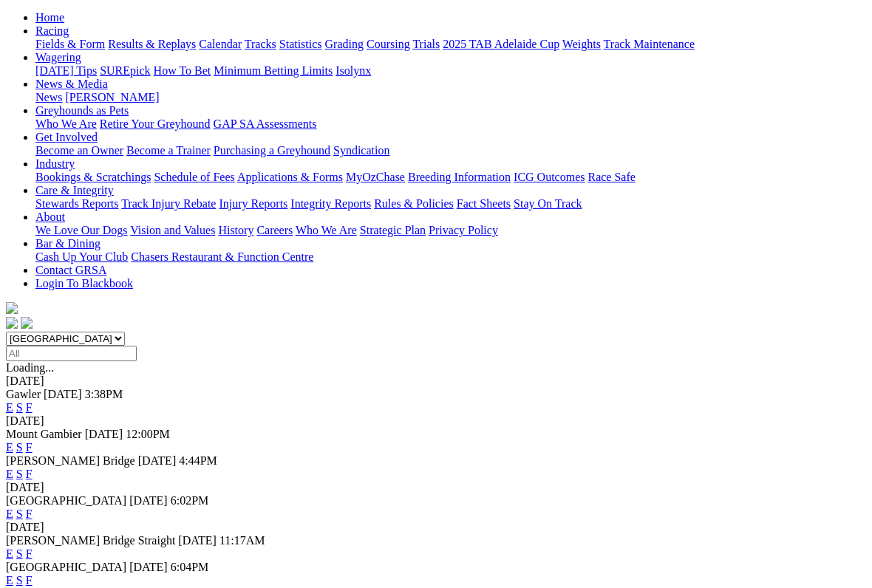 The height and width of the screenshot is (588, 872). I want to click on a: Race Safe, so click(611, 177).